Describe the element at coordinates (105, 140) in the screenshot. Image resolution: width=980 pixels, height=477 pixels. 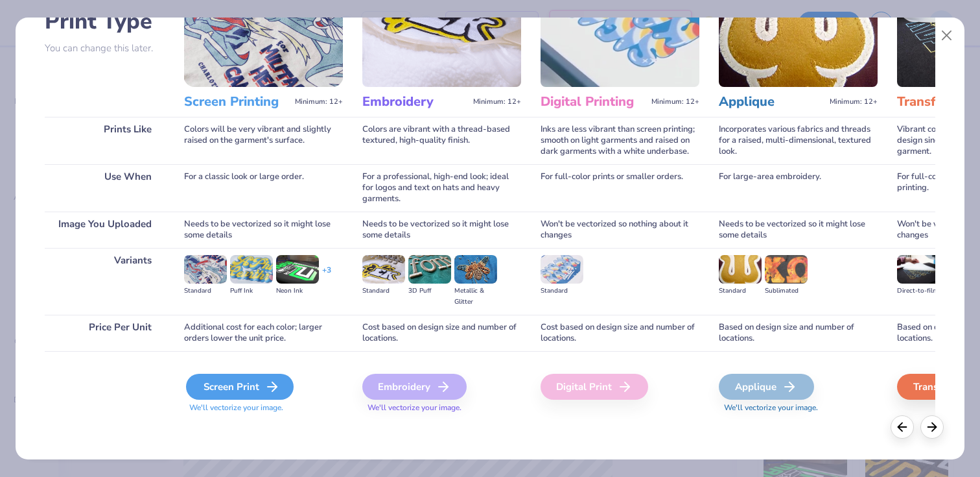
I see `div: Prints Like` at that location.